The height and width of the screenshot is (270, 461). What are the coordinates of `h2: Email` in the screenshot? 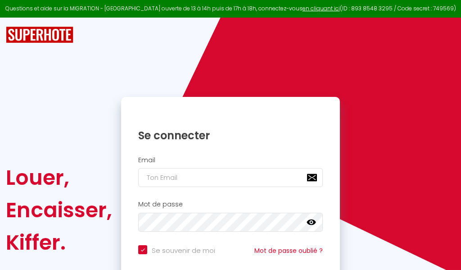 It's located at (231, 160).